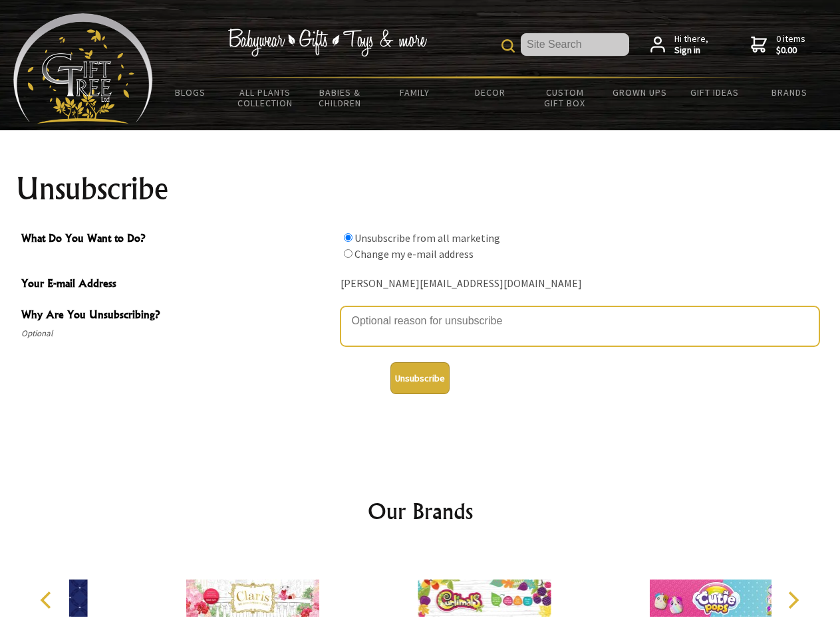 This screenshot has height=638, width=840. What do you see at coordinates (178, 239) in the screenshot?
I see `span: What Do You Want to Do?` at bounding box center [178, 239].